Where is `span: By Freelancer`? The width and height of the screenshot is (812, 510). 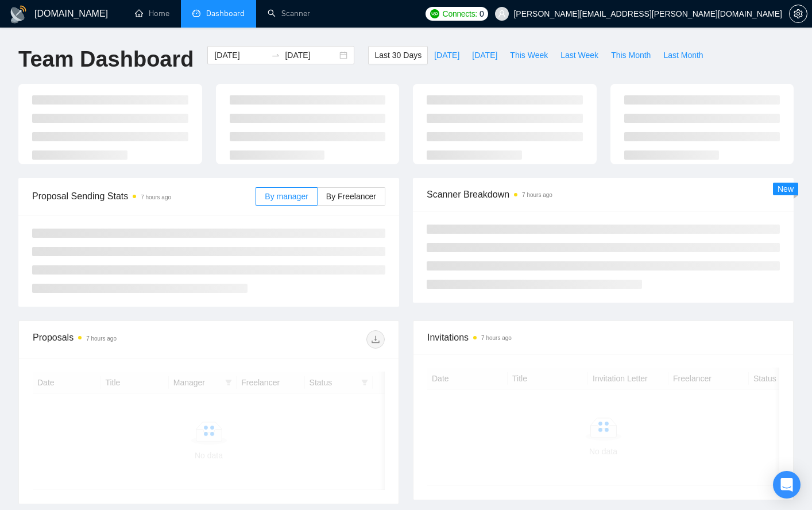 span: By Freelancer is located at coordinates (351, 196).